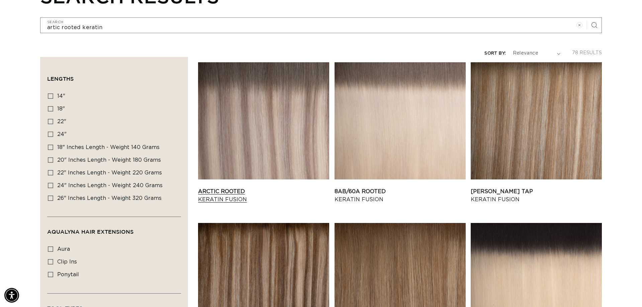 The image size is (642, 307). What do you see at coordinates (587, 53) in the screenshot?
I see `span: 78 results` at bounding box center [587, 53].